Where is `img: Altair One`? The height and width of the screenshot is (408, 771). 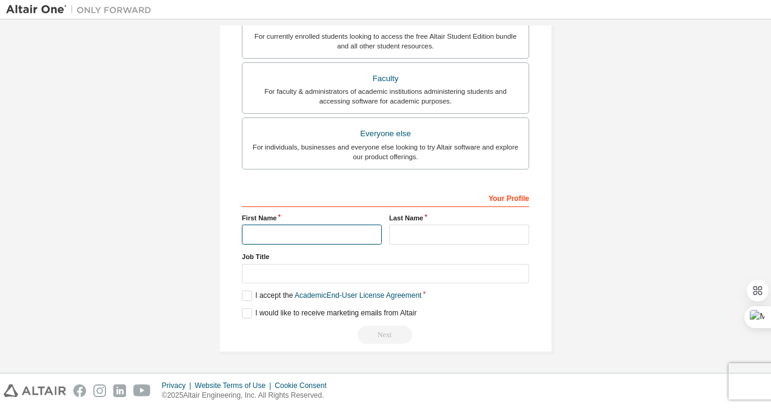 img: Altair One is located at coordinates (82, 10).